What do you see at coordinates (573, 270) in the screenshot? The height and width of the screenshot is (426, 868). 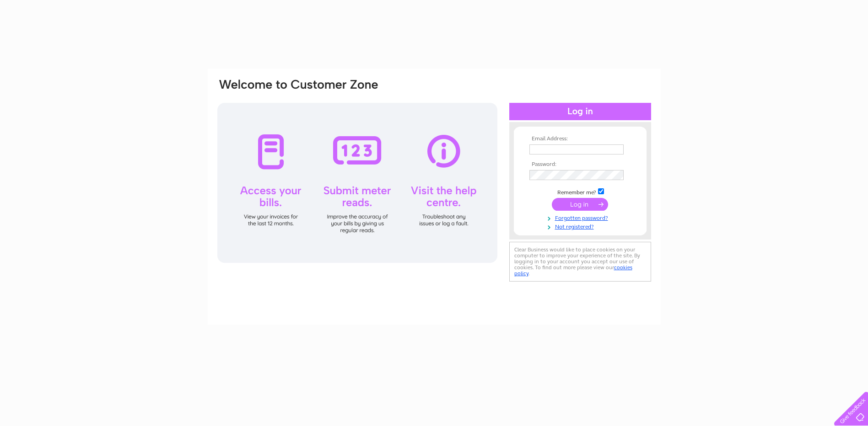 I see `a: cookies policy` at bounding box center [573, 270].